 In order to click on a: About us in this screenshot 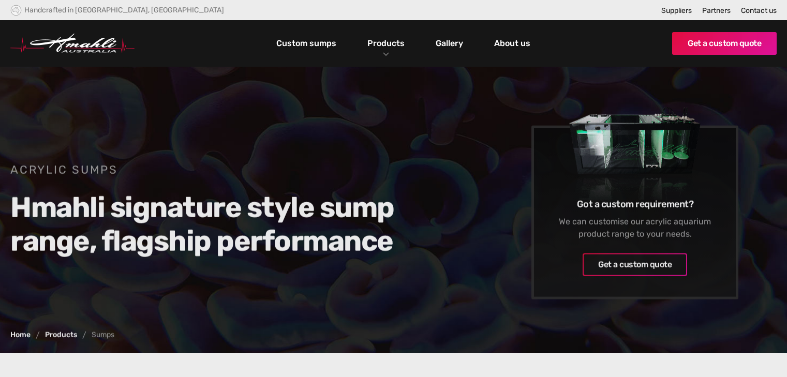, I will do `click(512, 43)`.